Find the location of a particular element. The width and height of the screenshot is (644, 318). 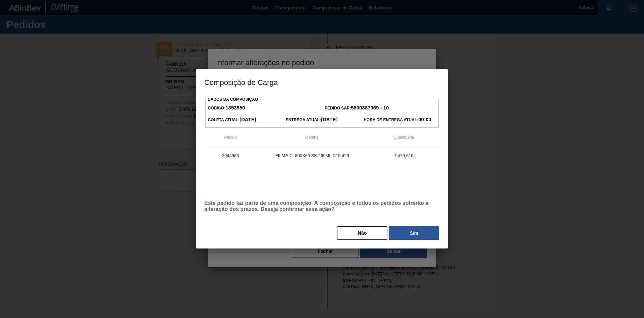

strong: 00:00 is located at coordinates (425, 120).